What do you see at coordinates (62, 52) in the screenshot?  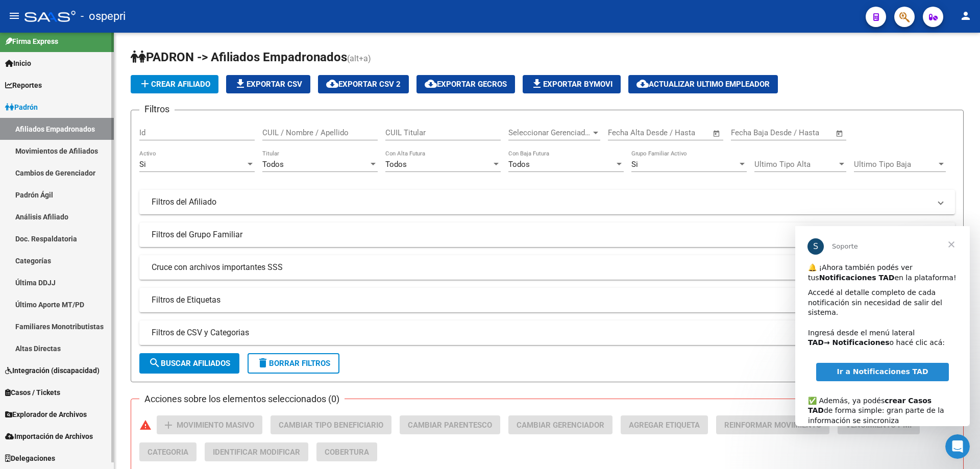 I see `b: Notificaciones TAD` at bounding box center [62, 52].